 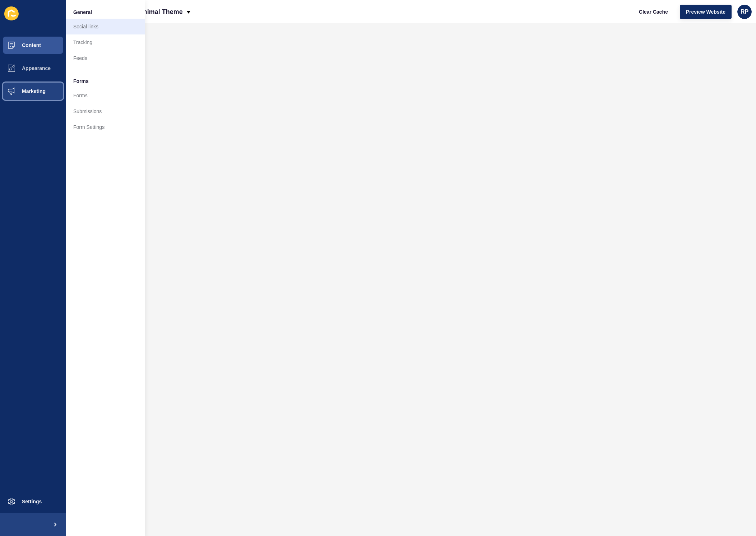 I want to click on button: Clear Cache, so click(x=653, y=12).